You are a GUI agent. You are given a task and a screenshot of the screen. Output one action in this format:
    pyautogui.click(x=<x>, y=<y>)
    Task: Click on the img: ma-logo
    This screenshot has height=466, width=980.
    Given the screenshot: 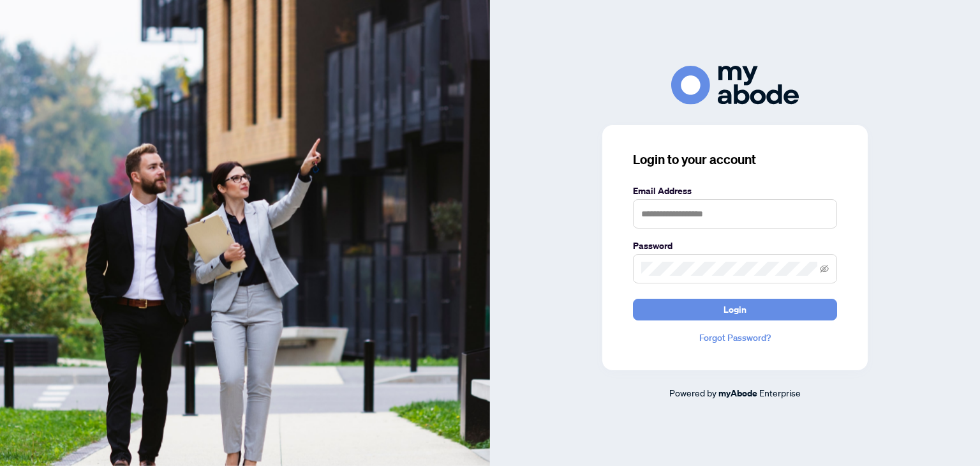 What is the action you would take?
    pyautogui.click(x=735, y=85)
    